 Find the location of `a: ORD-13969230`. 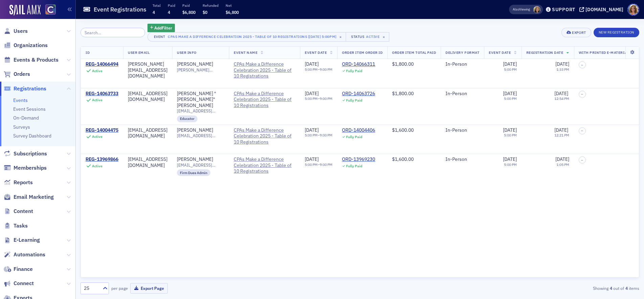

a: ORD-13969230 is located at coordinates (359, 160).